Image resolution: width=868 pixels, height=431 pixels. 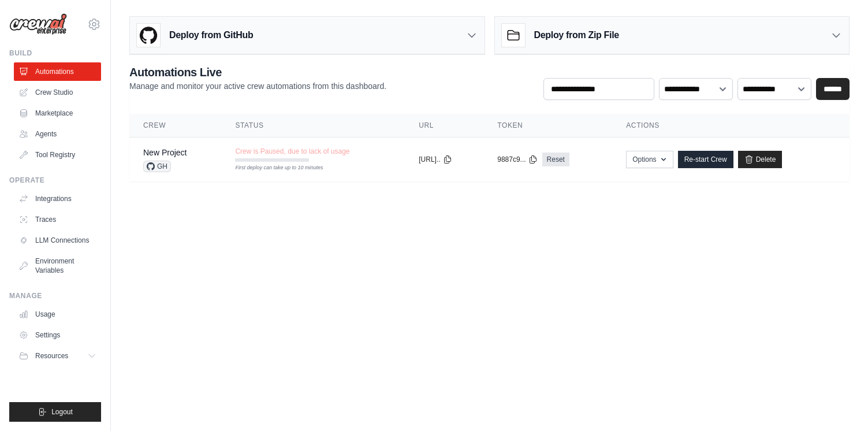 What do you see at coordinates (55, 180) in the screenshot?
I see `div: Operate` at bounding box center [55, 180].